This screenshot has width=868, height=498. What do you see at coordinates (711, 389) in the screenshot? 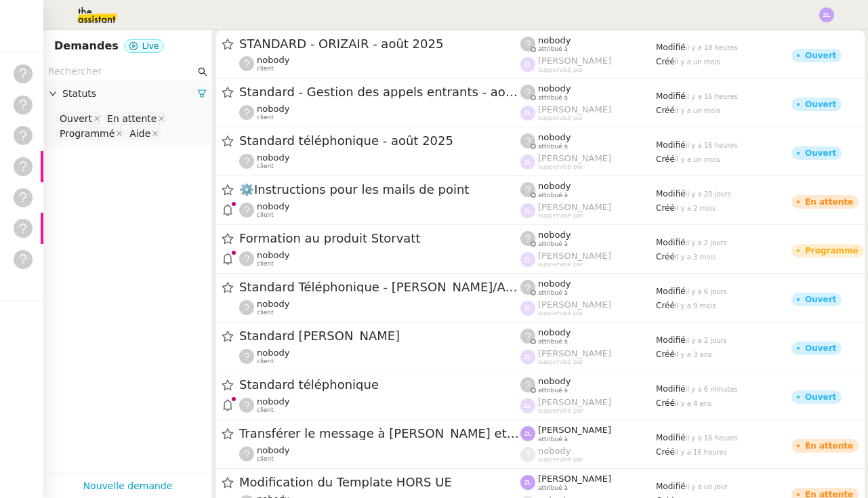
I see `span: il y a 6 minutes` at bounding box center [711, 389].